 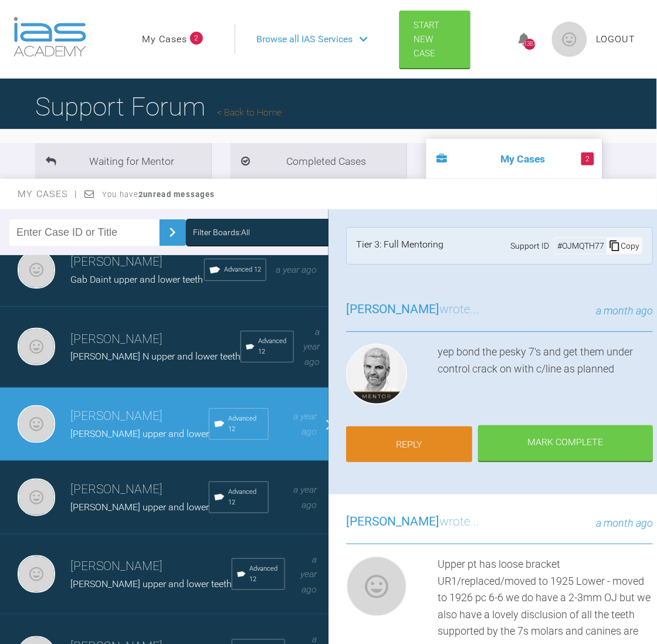 What do you see at coordinates (85, 233) in the screenshot?
I see `input: Enter Case ID or Title` at bounding box center [85, 233].